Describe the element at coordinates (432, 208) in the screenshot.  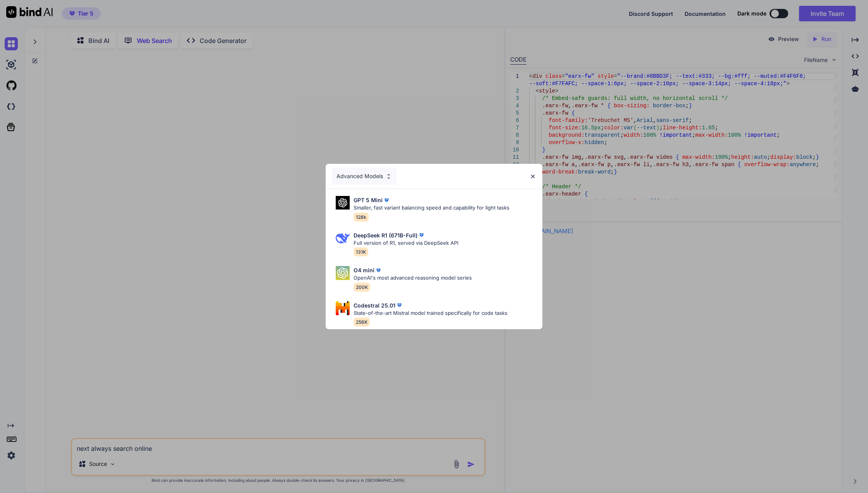
I see `p: Smaller, fast variant balancing speed and capability for light tasks` at that location.